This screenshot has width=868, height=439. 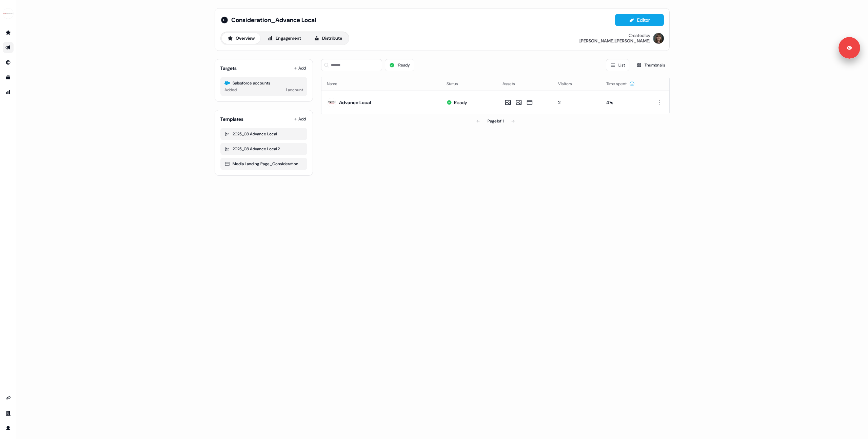 I want to click on a: Engagement, so click(x=284, y=38).